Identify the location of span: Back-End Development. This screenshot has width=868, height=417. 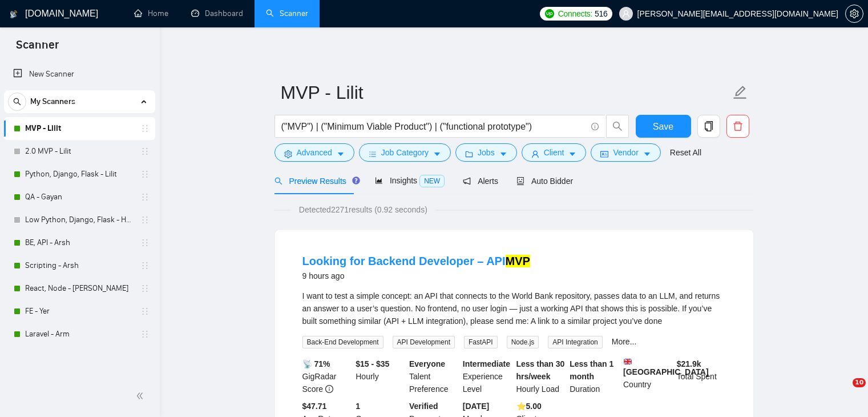
(343, 342).